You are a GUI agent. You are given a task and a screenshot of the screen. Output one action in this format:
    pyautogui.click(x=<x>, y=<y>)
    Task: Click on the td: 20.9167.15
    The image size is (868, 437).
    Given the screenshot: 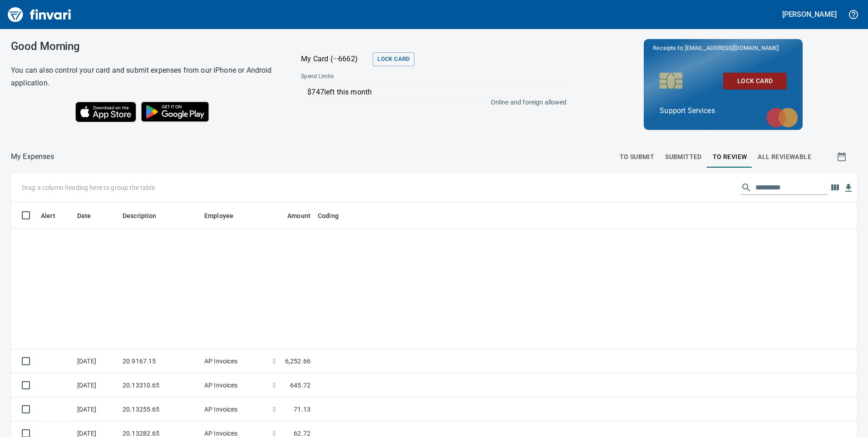 What is the action you would take?
    pyautogui.click(x=160, y=362)
    